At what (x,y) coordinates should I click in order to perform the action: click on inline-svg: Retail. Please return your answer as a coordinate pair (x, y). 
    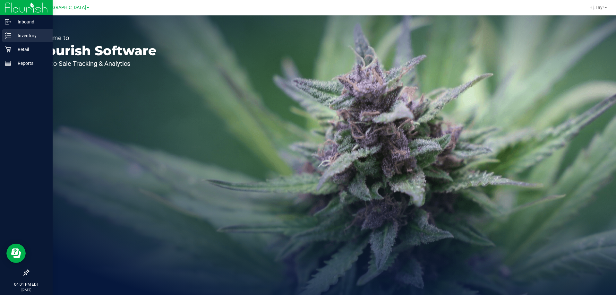
    Looking at the image, I should click on (8, 49).